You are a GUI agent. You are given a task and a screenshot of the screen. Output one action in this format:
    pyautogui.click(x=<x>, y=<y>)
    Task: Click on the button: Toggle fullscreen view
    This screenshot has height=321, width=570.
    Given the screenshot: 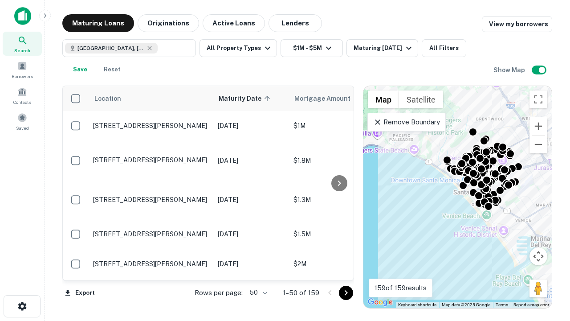 What is the action you would take?
    pyautogui.click(x=538, y=99)
    